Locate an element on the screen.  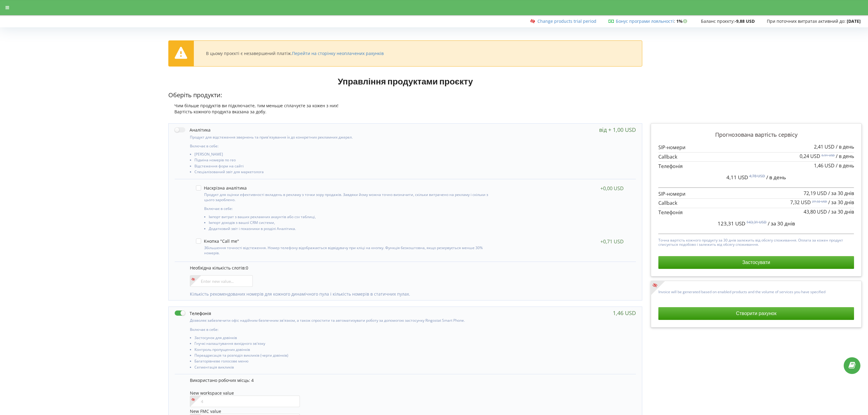
li: Контроль пропущених дзвінків is located at coordinates (346, 350).